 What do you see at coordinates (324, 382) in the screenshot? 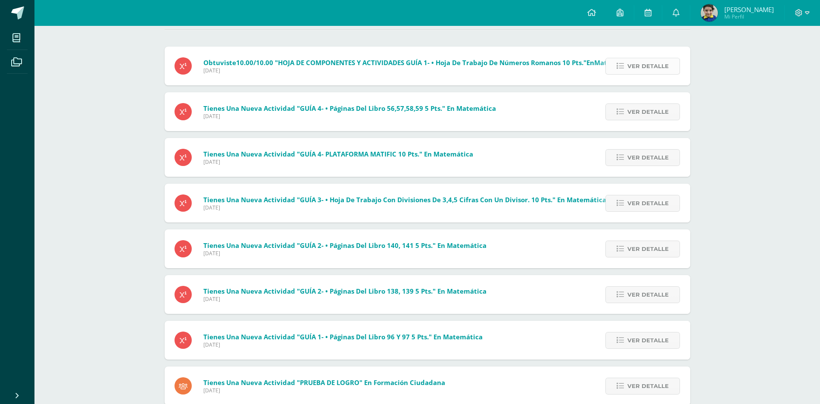
I see `span: Tienes una nueva actividad "PRUEBA DE LOGRO" En Formación Ciudadana` at bounding box center [324, 382].